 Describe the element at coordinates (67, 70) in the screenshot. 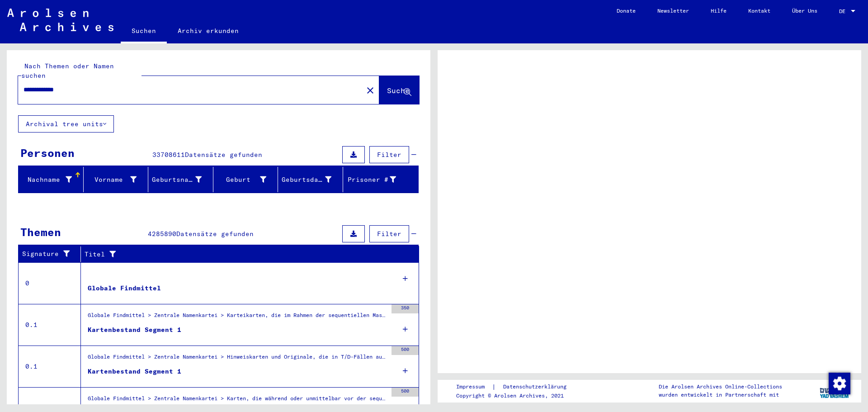

I see `mat-label: Nach Themen oder Namen suchen` at that location.